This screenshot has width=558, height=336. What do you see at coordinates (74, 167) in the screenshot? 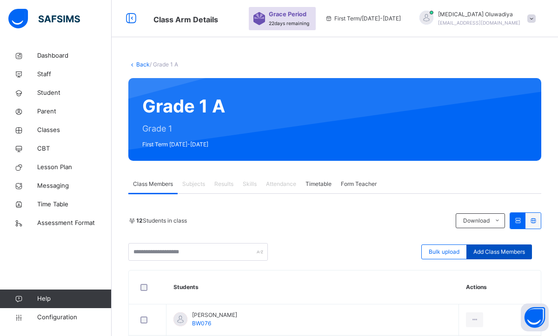
I see `span: Lesson Plan` at bounding box center [74, 167].